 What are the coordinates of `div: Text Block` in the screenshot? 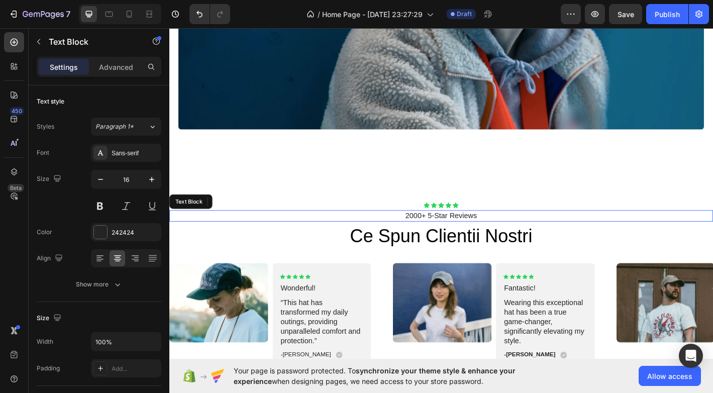 It's located at (22, 194).